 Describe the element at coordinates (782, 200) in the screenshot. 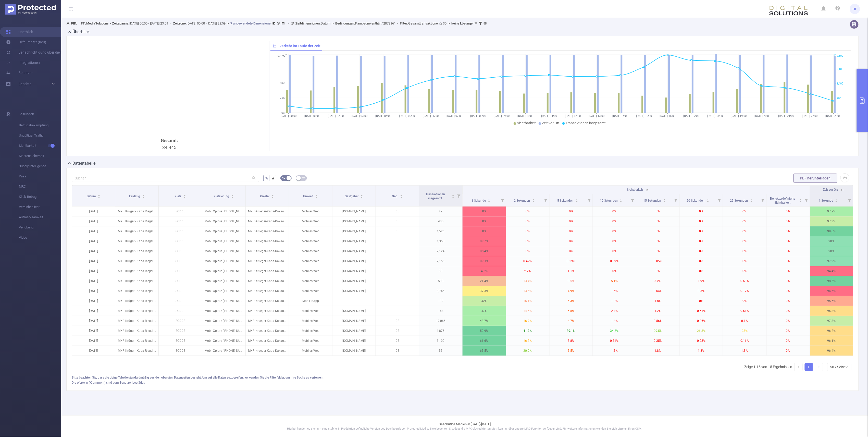

I see `span: Benutzerdefinierte Sichtbarkeit` at that location.